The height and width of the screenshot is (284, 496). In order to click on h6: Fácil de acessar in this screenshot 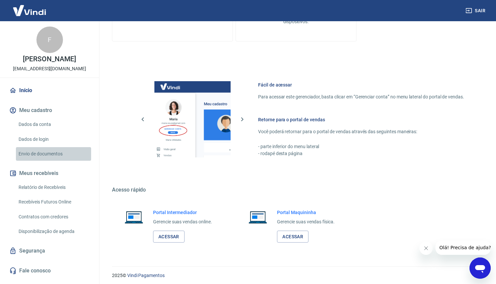, I will do `click(361, 85)`.